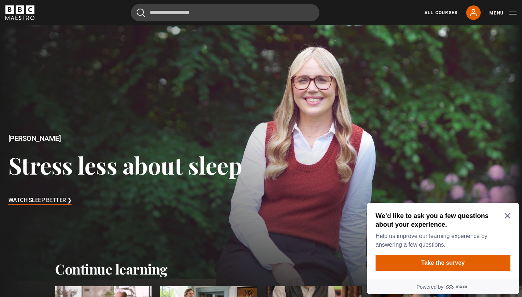 Image resolution: width=522 pixels, height=297 pixels. I want to click on h3: Stress less about sleep, so click(125, 165).